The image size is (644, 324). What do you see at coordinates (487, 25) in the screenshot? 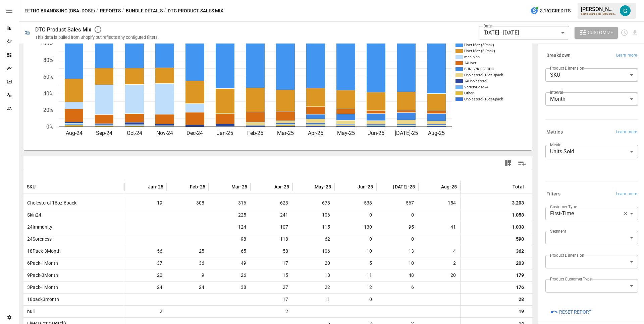
I see `label: Date` at bounding box center [487, 25].